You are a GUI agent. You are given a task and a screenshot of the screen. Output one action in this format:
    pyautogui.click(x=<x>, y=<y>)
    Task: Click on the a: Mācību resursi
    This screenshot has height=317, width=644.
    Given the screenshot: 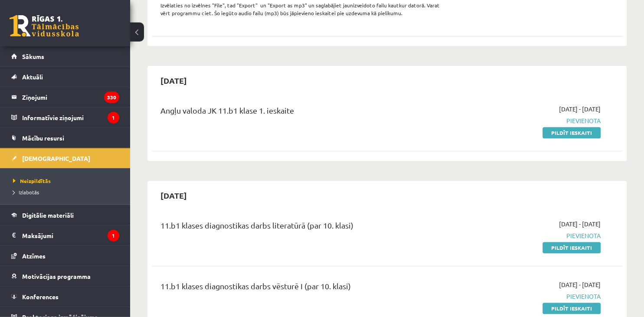 What is the action you would take?
    pyautogui.click(x=65, y=138)
    